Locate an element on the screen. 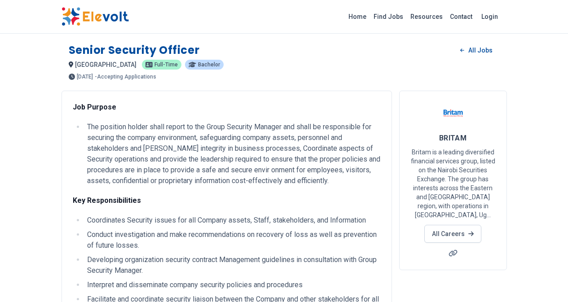 Image resolution: width=568 pixels, height=302 pixels. img: BRITAM is located at coordinates (453, 113).